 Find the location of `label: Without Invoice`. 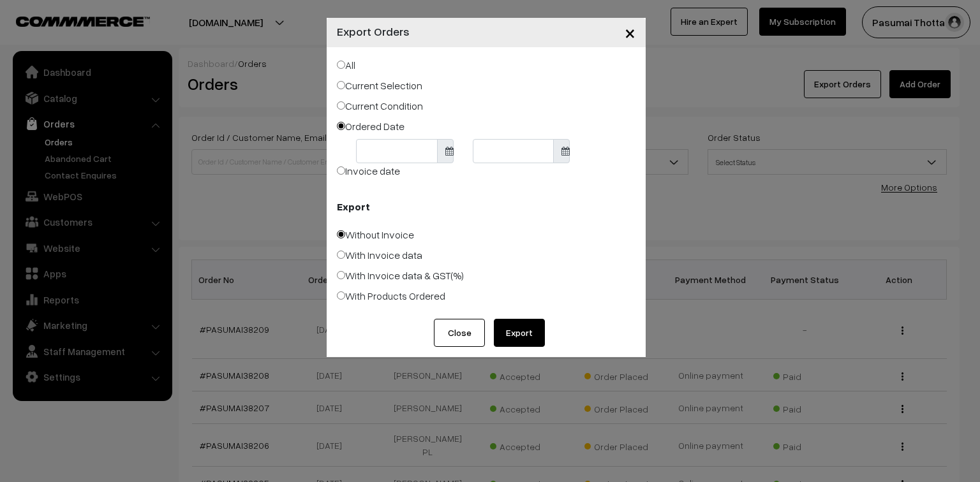

label: Without Invoice is located at coordinates (375, 234).